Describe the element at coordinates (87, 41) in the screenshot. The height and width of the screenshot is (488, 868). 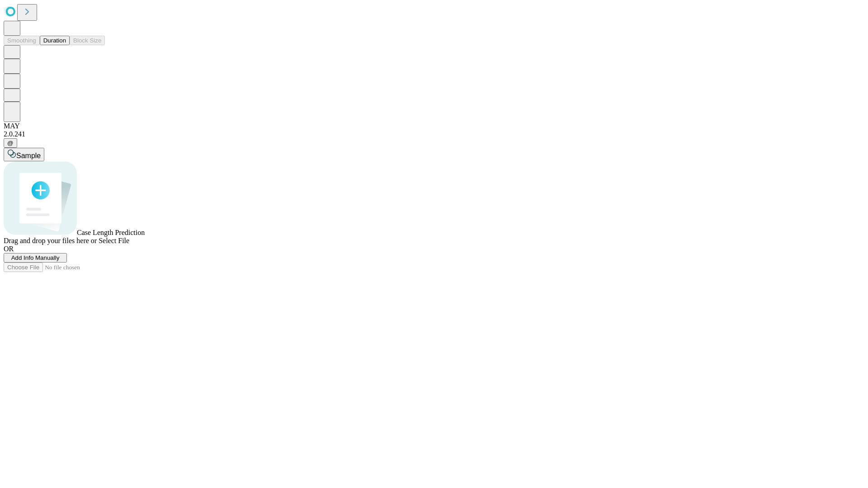
I see `button: Block Size` at that location.